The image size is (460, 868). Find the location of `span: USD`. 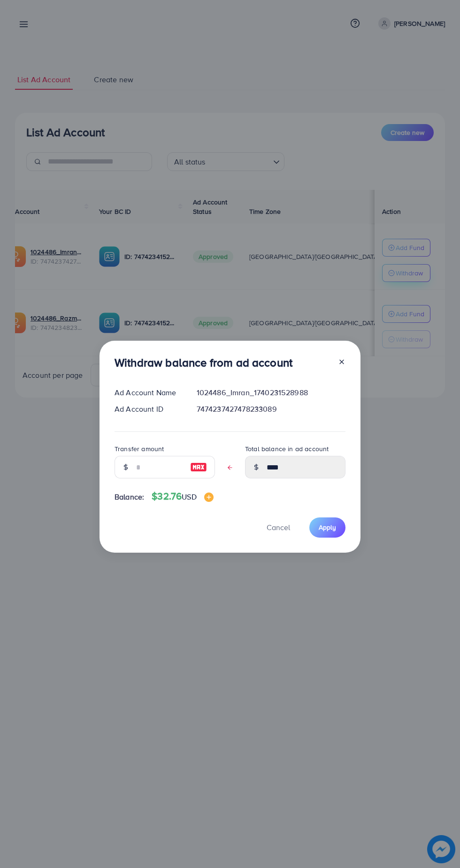

span: USD is located at coordinates (188, 497).